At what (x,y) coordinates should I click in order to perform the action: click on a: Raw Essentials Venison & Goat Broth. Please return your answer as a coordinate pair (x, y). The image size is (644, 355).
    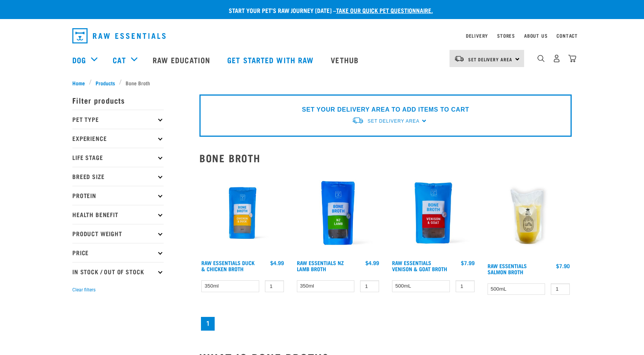
    Looking at the image, I should click on (419, 266).